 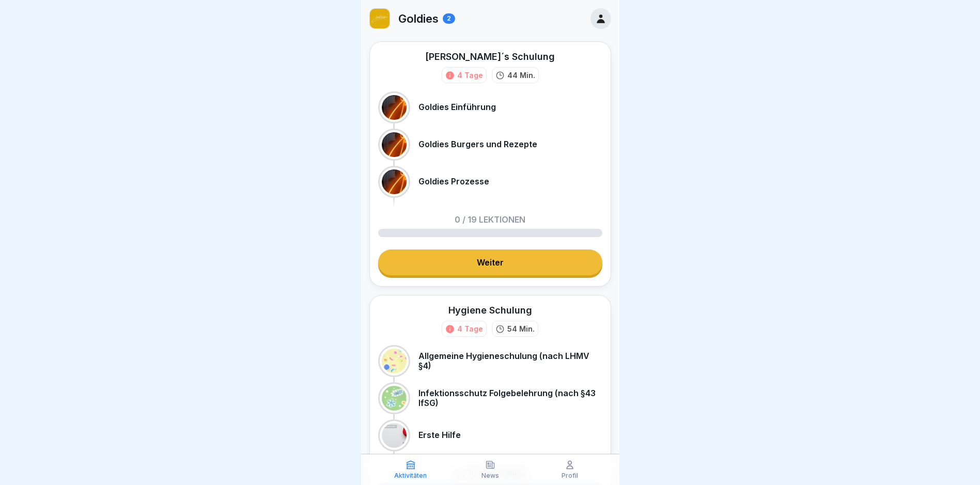 I want to click on p: Allgemeine Hygieneschulung (nach LHMV §4), so click(x=510, y=361).